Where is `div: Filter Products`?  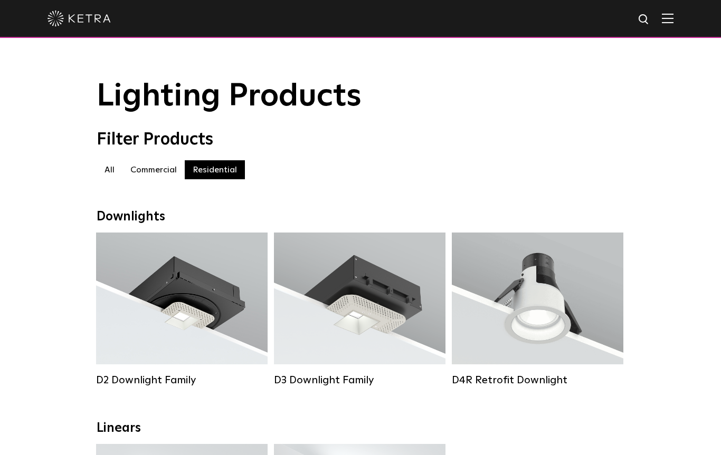 div: Filter Products is located at coordinates (360, 140).